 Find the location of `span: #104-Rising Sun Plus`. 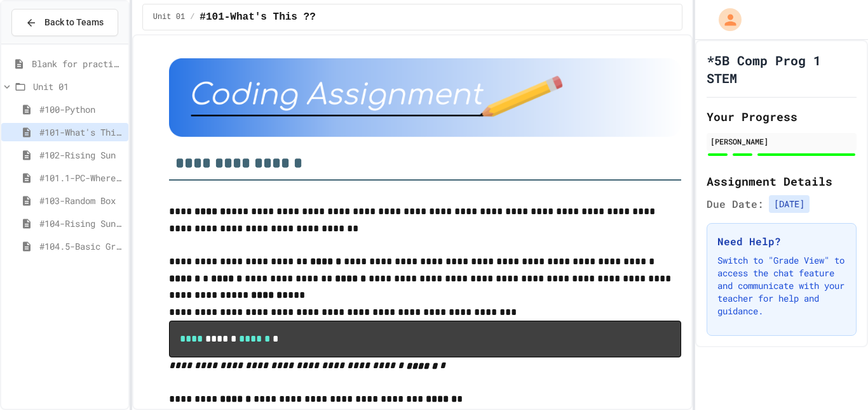

span: #104-Rising Sun Plus is located at coordinates (81, 223).